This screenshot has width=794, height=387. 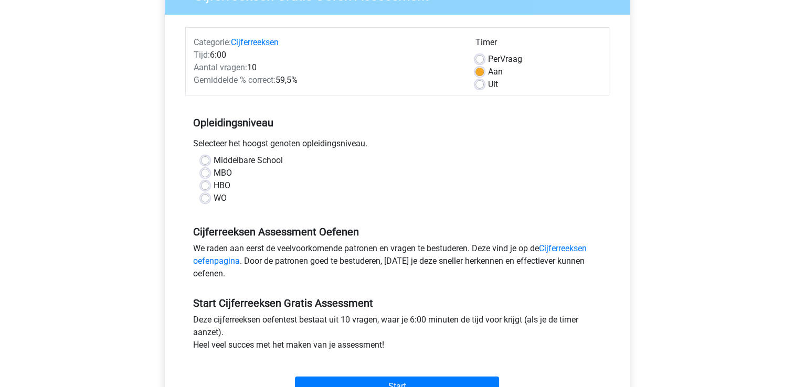 What do you see at coordinates (397, 232) in the screenshot?
I see `h5: Cijferreeksen Assessment Oefenen` at bounding box center [397, 232].